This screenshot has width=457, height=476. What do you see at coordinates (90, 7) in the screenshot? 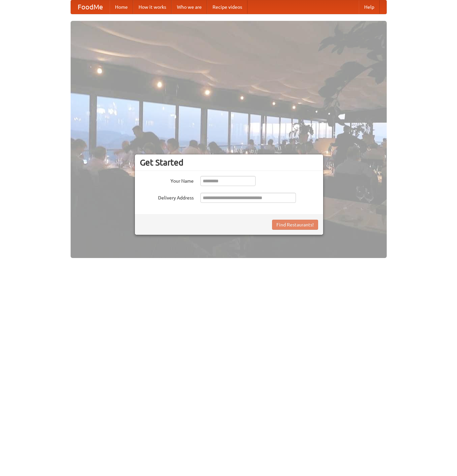
I see `a: FoodMe` at bounding box center [90, 7].